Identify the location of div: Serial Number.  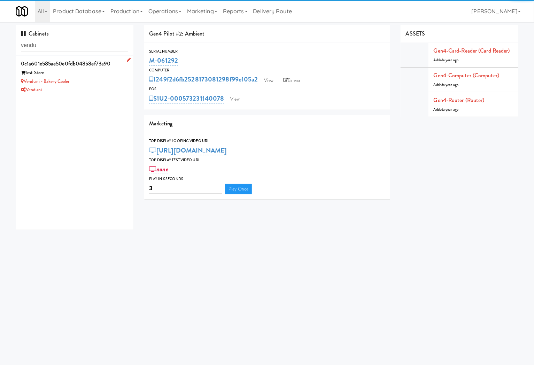
(267, 52).